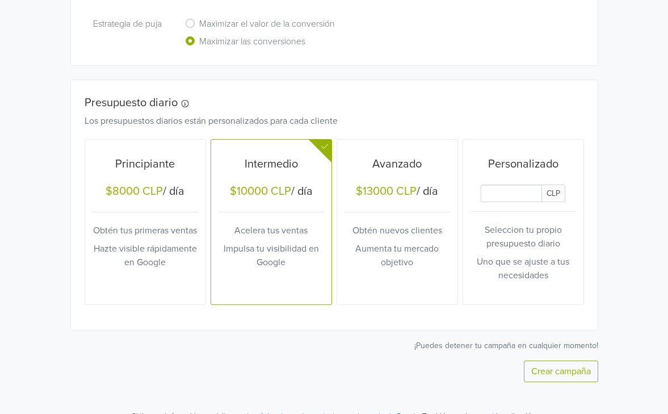  Describe the element at coordinates (397, 230) in the screenshot. I see `p: Obtén nuevos clientes` at that location.